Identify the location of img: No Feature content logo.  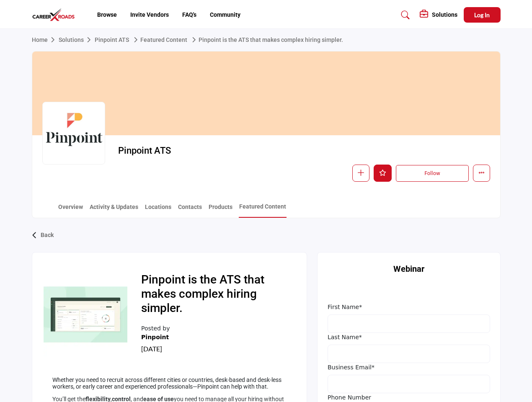
(85, 314).